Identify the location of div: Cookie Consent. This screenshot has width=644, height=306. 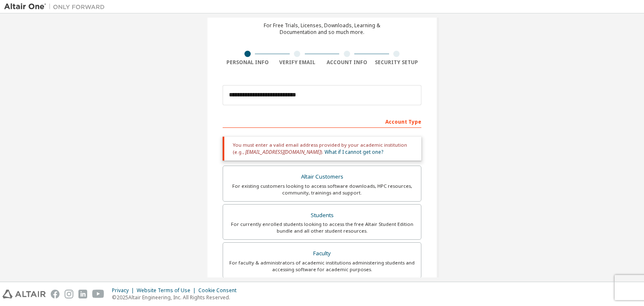
(219, 290).